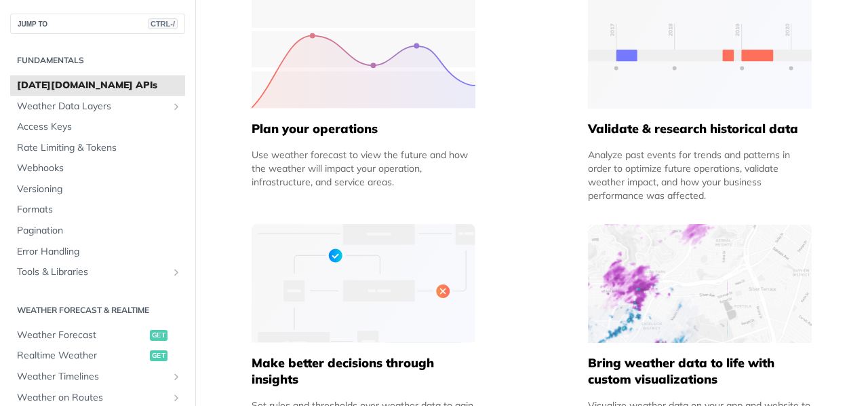 Image resolution: width=868 pixels, height=406 pixels. Describe the element at coordinates (98, 148) in the screenshot. I see `a: Rate Limiting & Tokens` at that location.